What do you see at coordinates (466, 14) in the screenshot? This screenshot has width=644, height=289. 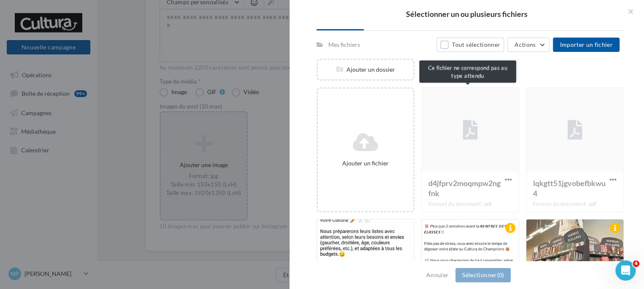 I see `h2: Sélectionner un ou plusieurs fichiers` at bounding box center [466, 14].